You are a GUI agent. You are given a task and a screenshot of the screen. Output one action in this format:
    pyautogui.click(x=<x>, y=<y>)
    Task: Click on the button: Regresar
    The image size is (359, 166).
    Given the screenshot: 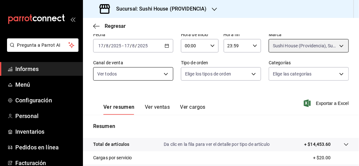 What is the action you would take?
    pyautogui.click(x=109, y=26)
    